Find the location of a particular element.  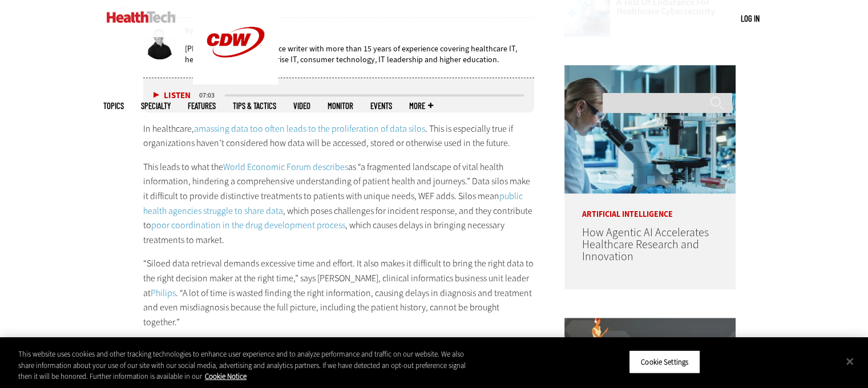

a: poor coordination in the drug development process is located at coordinates (248, 225).